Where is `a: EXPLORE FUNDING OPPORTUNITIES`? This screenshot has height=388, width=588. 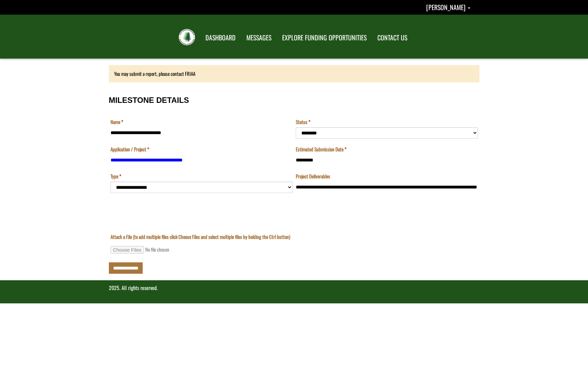 a: EXPLORE FUNDING OPPORTUNITIES is located at coordinates (325, 38).